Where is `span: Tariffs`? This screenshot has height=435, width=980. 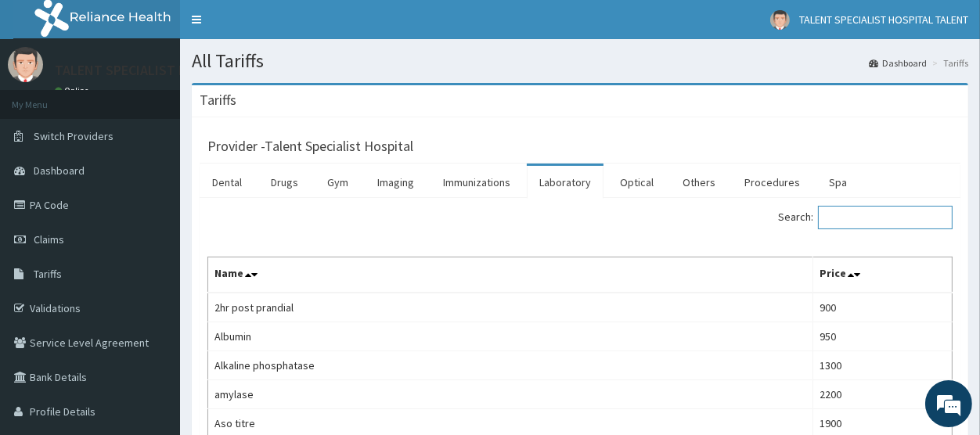 span: Tariffs is located at coordinates (48, 273).